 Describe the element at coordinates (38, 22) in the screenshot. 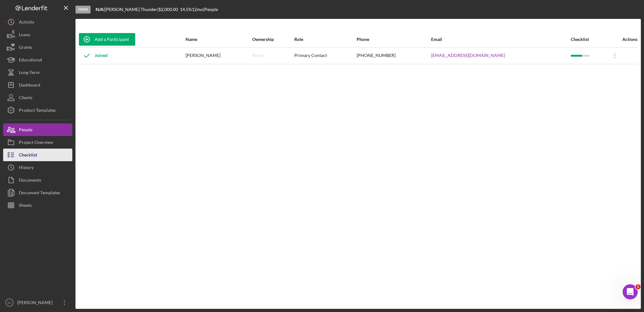

I see `a: Activity` at that location.